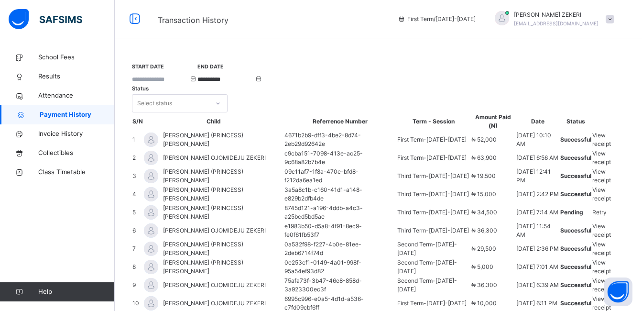 The height and width of the screenshot is (311, 642). What do you see at coordinates (340, 158) in the screenshot?
I see `td: c9cba151-7098-413e-ac25-9c68a82b7b4e` at bounding box center [340, 158].